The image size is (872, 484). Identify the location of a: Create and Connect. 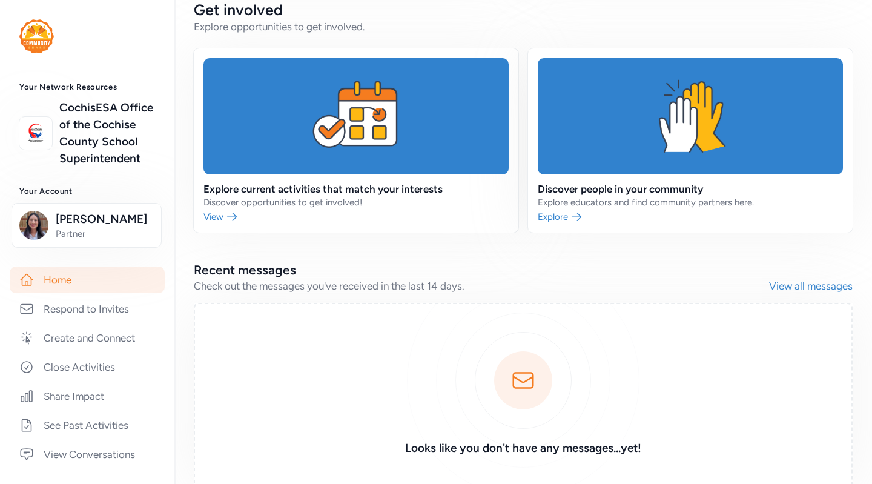
(87, 338).